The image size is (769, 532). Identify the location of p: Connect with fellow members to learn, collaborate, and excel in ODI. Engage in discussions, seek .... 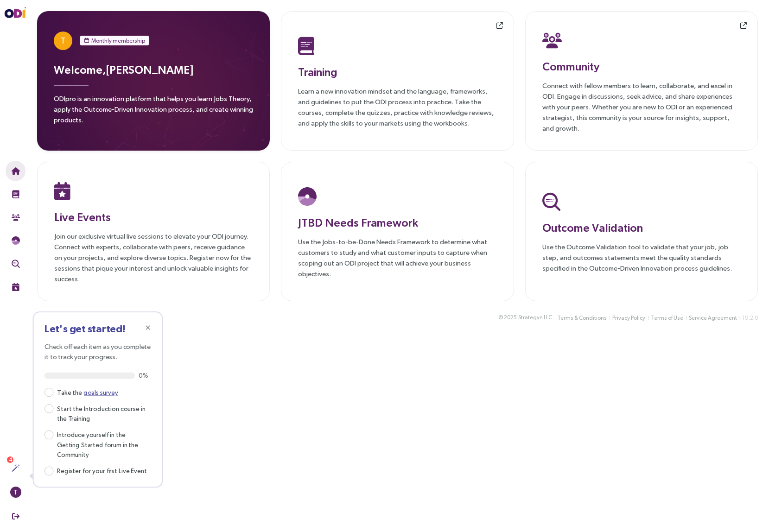
(642, 107).